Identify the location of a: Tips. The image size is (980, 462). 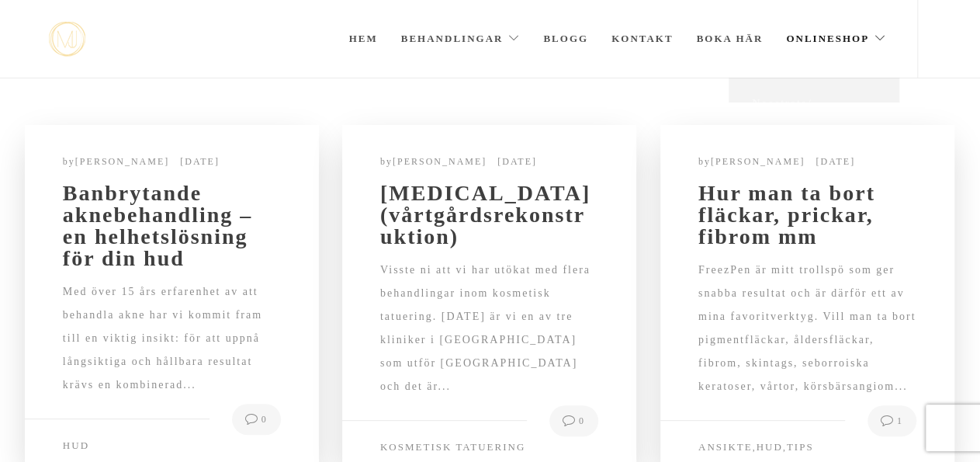
(800, 446).